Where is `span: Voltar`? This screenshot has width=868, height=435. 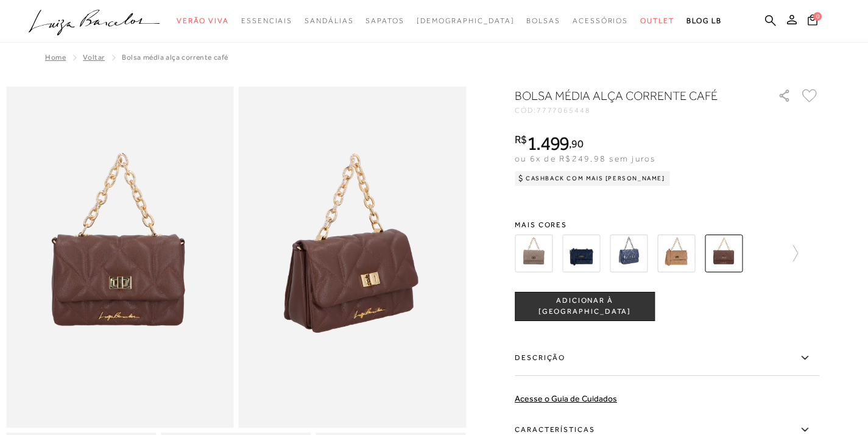
span: Voltar is located at coordinates (94, 57).